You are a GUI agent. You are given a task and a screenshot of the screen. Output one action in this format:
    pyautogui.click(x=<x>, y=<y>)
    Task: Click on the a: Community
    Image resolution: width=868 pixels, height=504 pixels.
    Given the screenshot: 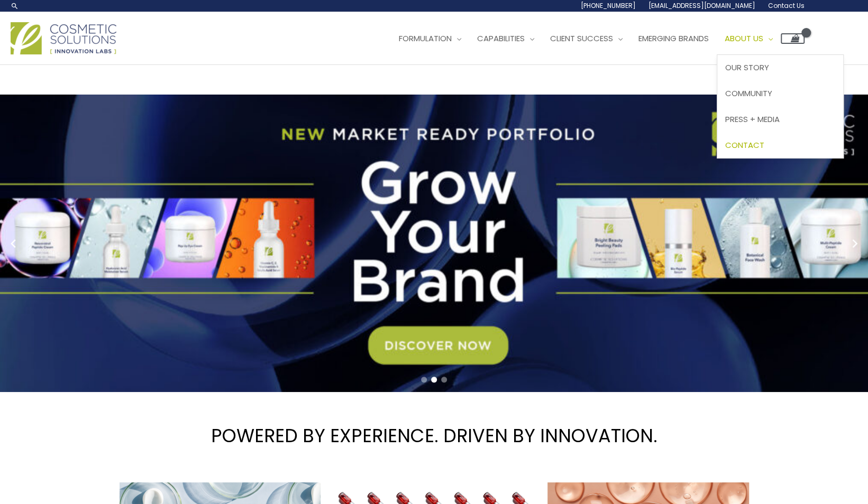 What is the action you would take?
    pyautogui.click(x=780, y=94)
    